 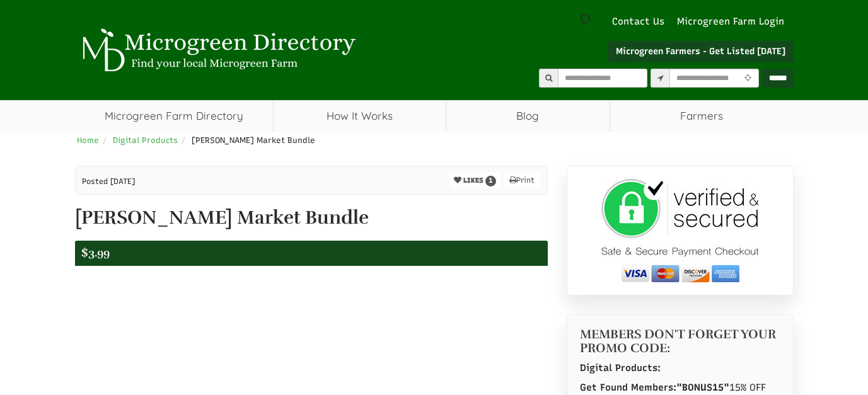 I want to click on a: Blog, so click(x=527, y=116).